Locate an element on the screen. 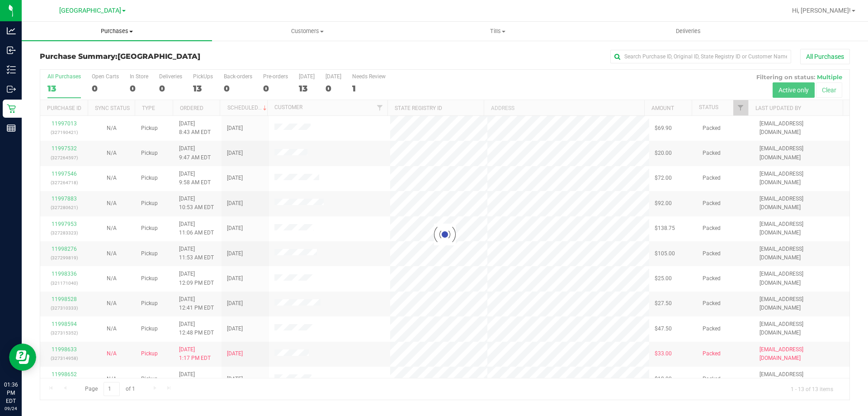  a: Customers is located at coordinates (307, 31).